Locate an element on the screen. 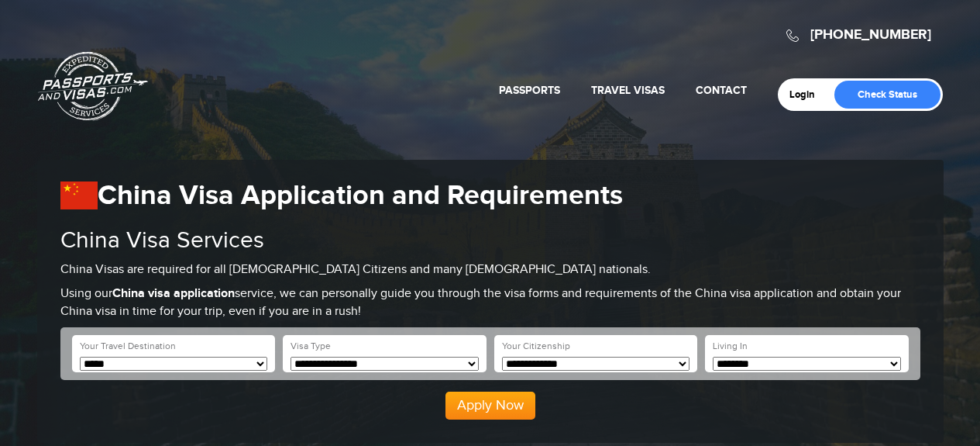  button: Apply Now is located at coordinates (490, 405).